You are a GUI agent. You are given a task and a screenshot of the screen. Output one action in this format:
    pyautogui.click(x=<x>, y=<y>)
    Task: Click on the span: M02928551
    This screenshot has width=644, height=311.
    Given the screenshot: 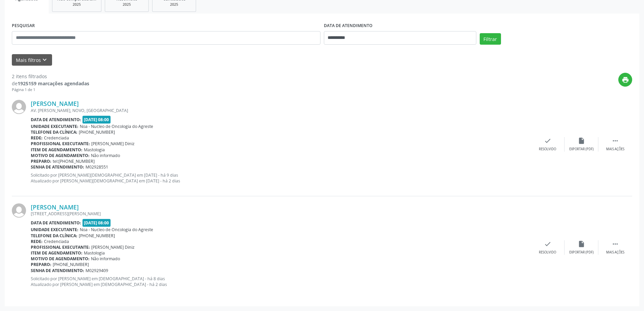 What is the action you would take?
    pyautogui.click(x=97, y=167)
    